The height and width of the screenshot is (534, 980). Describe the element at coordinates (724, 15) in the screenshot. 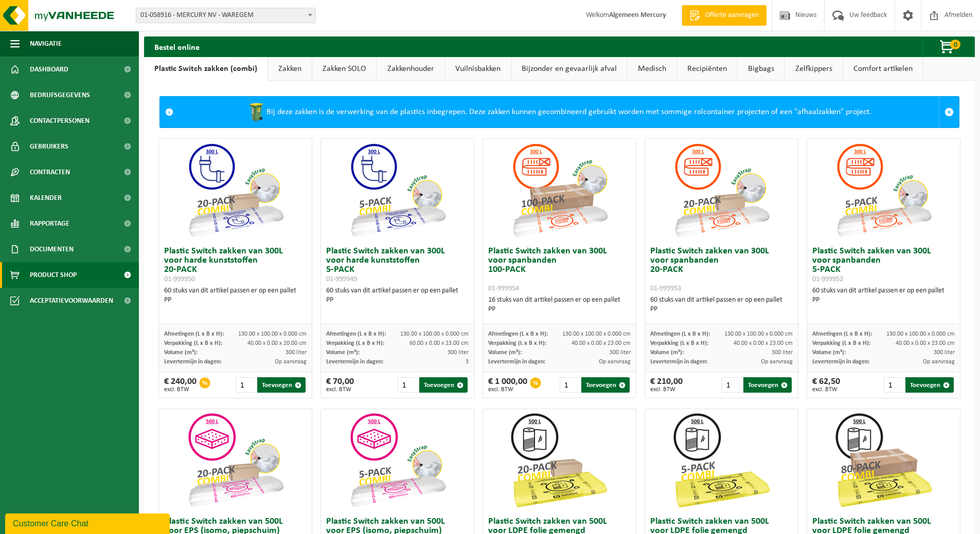

I see `a: Offerte aanvragen` at that location.